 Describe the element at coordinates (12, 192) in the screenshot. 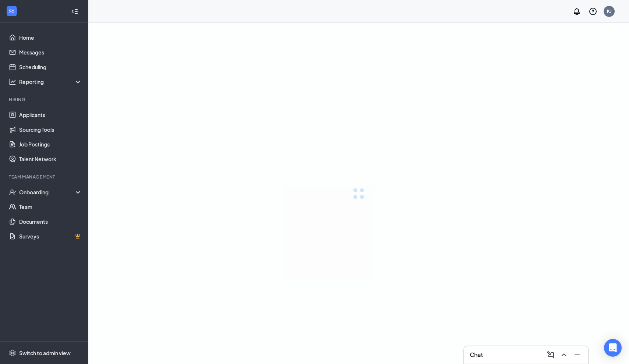

I see `svg: UserCheck` at that location.